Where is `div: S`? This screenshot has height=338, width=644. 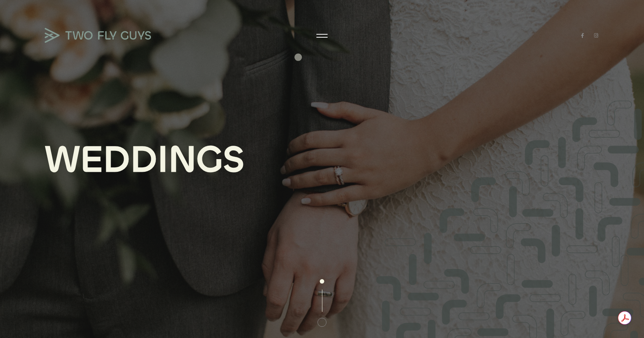 div: S is located at coordinates (233, 159).